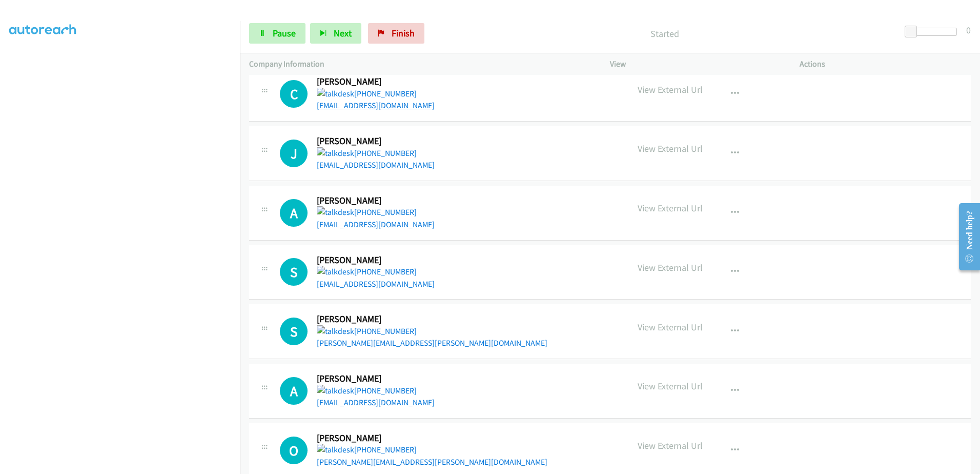  Describe the element at coordinates (19, 40) in the screenshot. I see `div: Open Resource Center` at that location.